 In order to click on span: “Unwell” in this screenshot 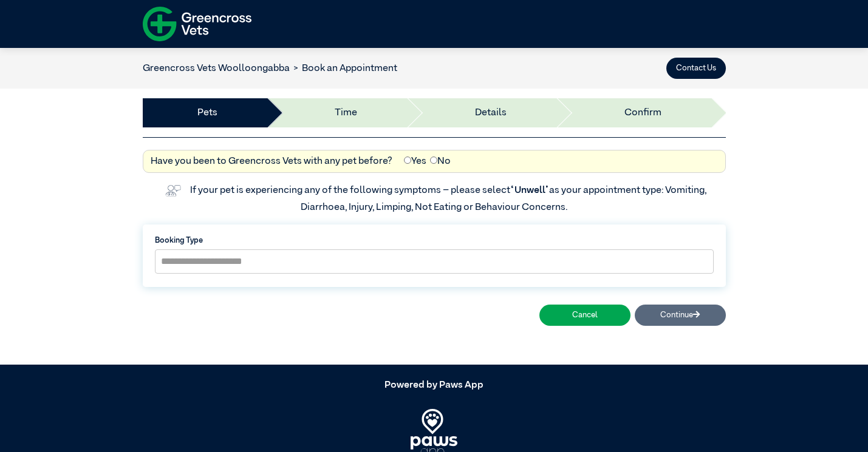, I will do `click(529, 191)`.